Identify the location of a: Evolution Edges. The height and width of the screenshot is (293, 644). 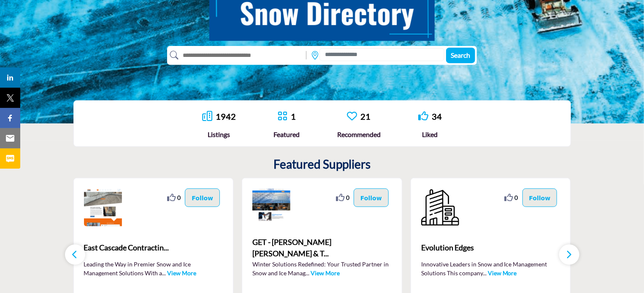
(491, 248).